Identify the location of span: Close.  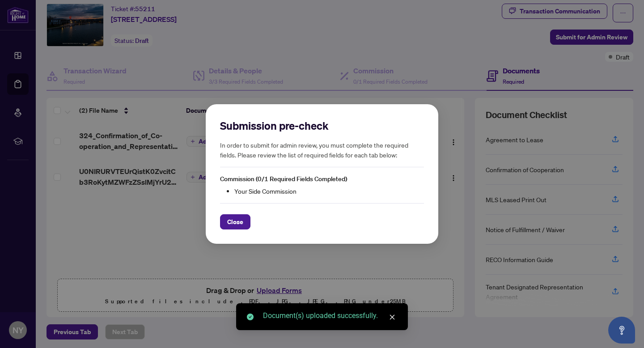
(235, 222).